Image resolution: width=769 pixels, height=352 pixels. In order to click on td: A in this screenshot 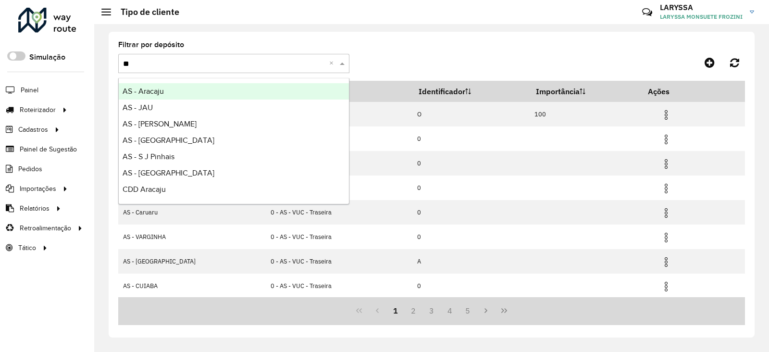, I will do `click(471, 261)`.